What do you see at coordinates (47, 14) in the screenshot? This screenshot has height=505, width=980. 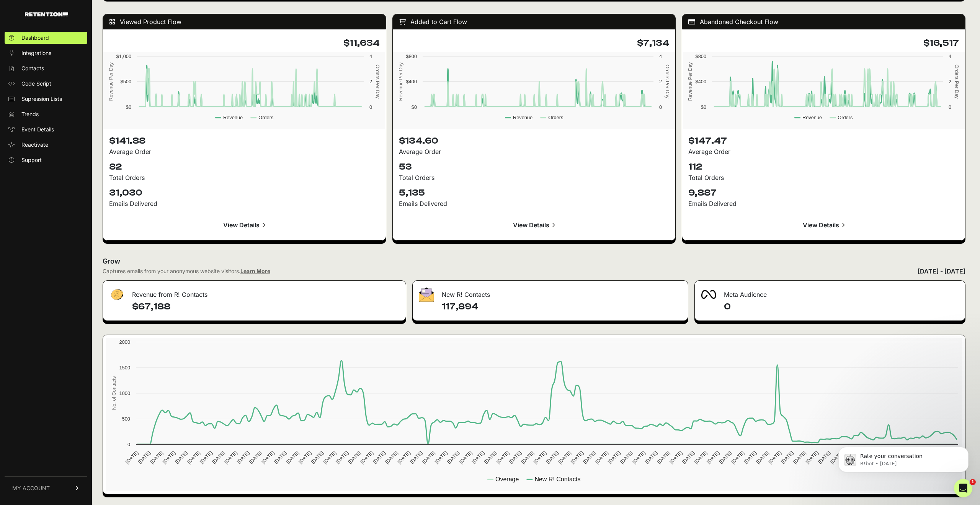 I see `img: Retention.com` at bounding box center [47, 14].